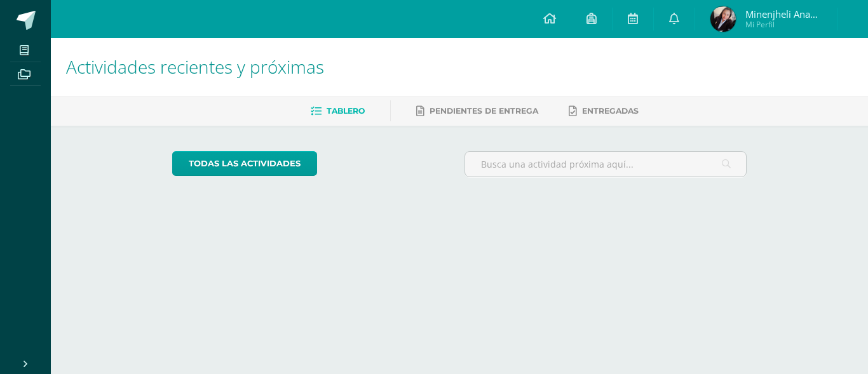 The height and width of the screenshot is (374, 868). I want to click on input: Busca una actividad próxima aquí..., so click(605, 164).